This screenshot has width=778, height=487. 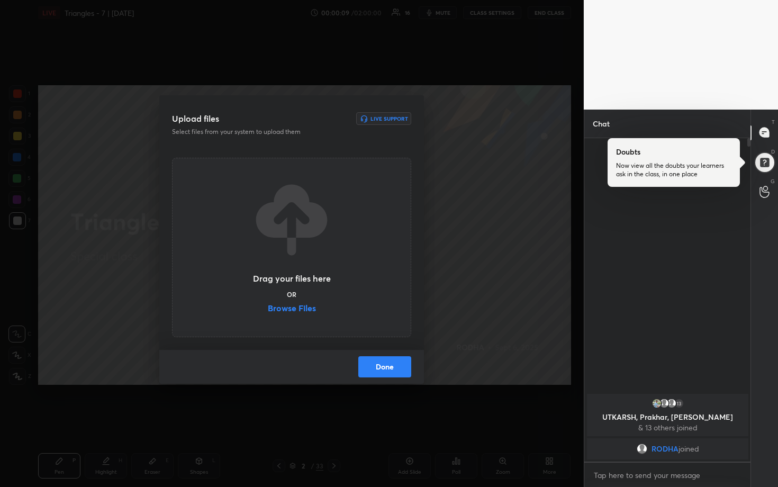 I want to click on p: G, so click(x=773, y=181).